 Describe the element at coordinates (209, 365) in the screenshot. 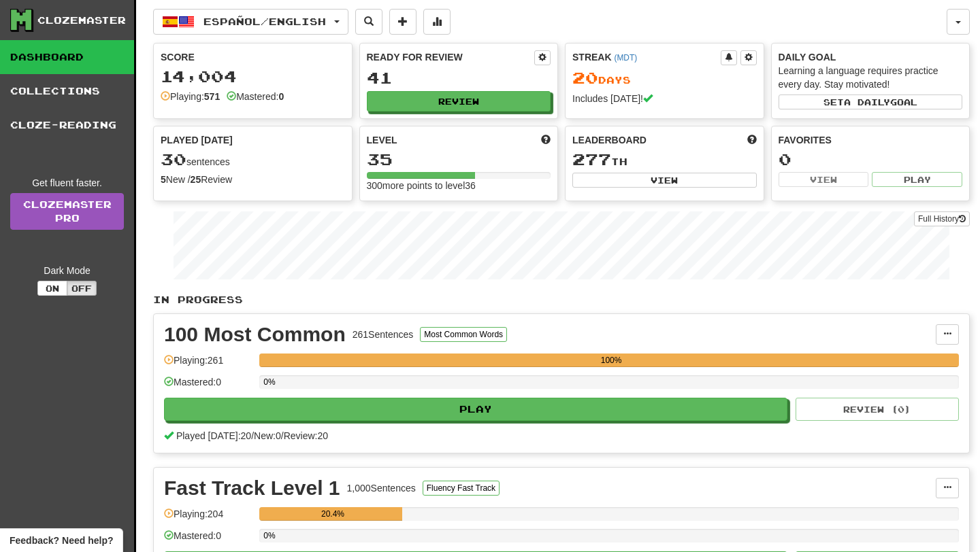

I see `div: Playing: 261` at that location.